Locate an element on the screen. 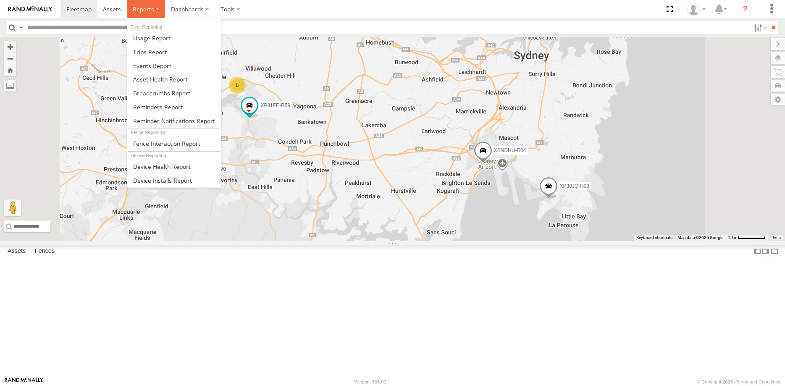  div: Quang MAC is located at coordinates (696, 9).